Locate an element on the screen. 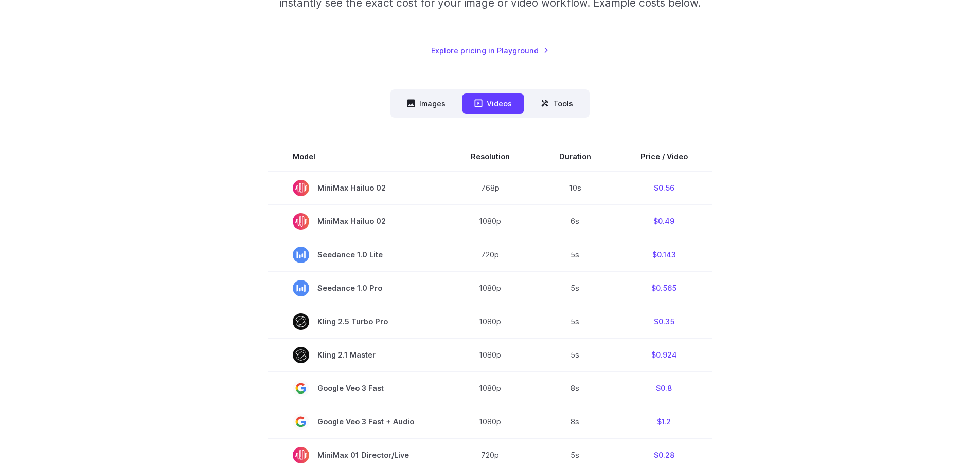 The height and width of the screenshot is (468, 980). span: Google Veo 3 Fast + Audio is located at coordinates (357, 422).